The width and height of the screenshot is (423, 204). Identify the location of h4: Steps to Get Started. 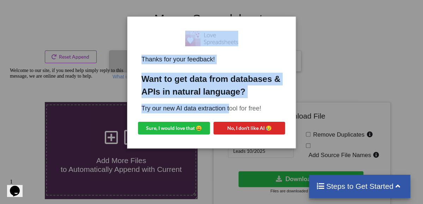
(360, 186).